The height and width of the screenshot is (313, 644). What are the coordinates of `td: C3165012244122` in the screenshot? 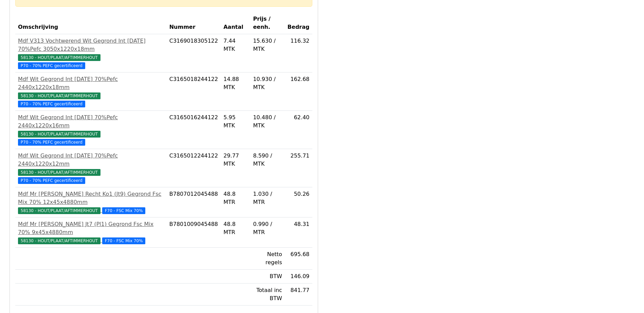 It's located at (193, 168).